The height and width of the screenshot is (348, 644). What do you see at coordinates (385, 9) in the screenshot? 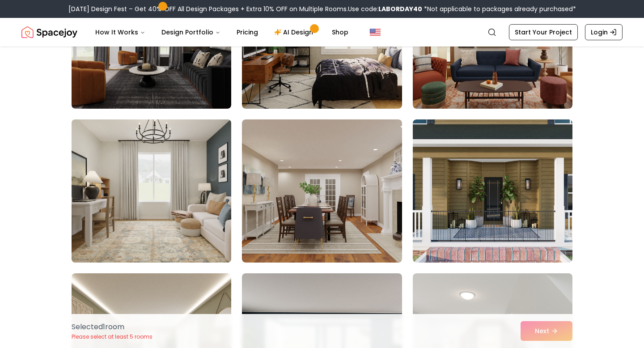
I see `span: Use code:` at bounding box center [385, 9].